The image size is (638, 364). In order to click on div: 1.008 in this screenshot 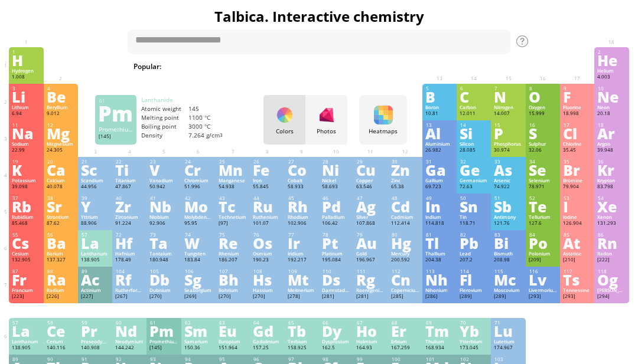, I will do `click(26, 77)`.